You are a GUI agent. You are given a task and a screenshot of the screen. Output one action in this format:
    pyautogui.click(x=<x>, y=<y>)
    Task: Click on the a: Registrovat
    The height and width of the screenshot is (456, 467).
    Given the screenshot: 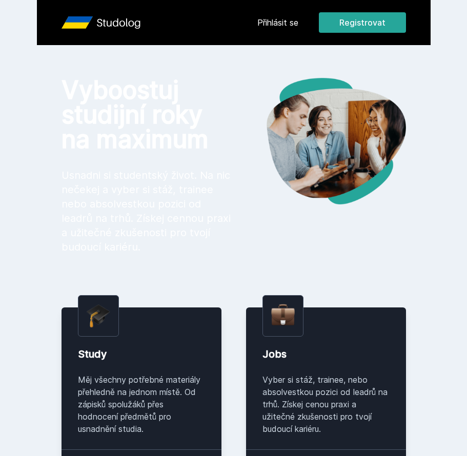 What is the action you would take?
    pyautogui.click(x=362, y=23)
    